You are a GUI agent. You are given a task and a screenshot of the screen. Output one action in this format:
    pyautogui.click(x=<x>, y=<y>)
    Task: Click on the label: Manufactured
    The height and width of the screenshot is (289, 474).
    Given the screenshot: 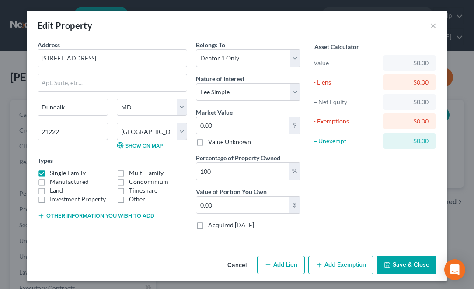 What is the action you would take?
    pyautogui.click(x=69, y=182)
    